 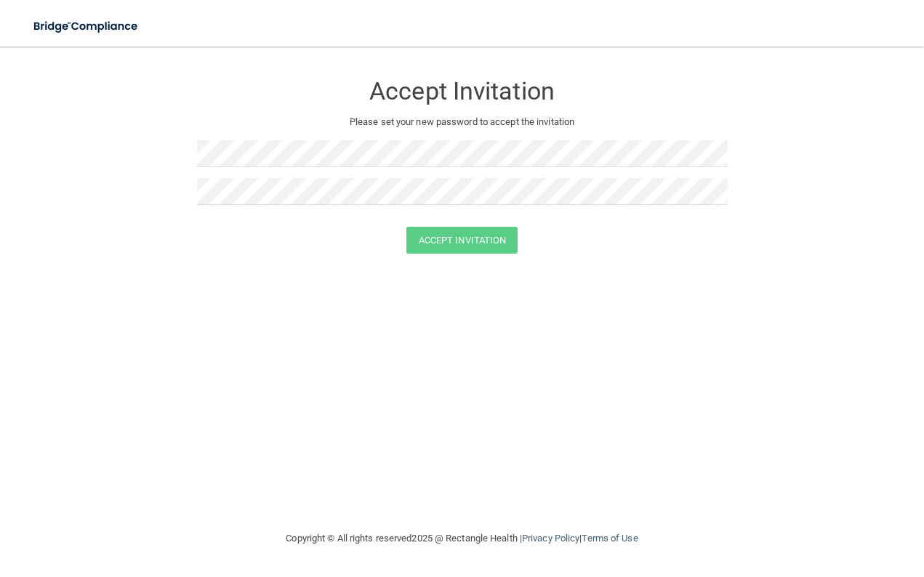 I want to click on div: Copyright © All rights reserved 2025 @ Rectangle Health | |, so click(x=462, y=539).